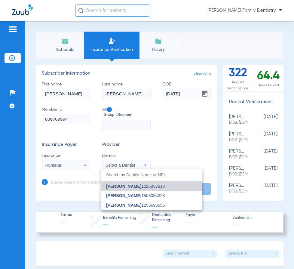 The width and height of the screenshot is (294, 269). What do you see at coordinates (135, 186) in the screenshot?
I see `span: 1225267818` at bounding box center [135, 186].